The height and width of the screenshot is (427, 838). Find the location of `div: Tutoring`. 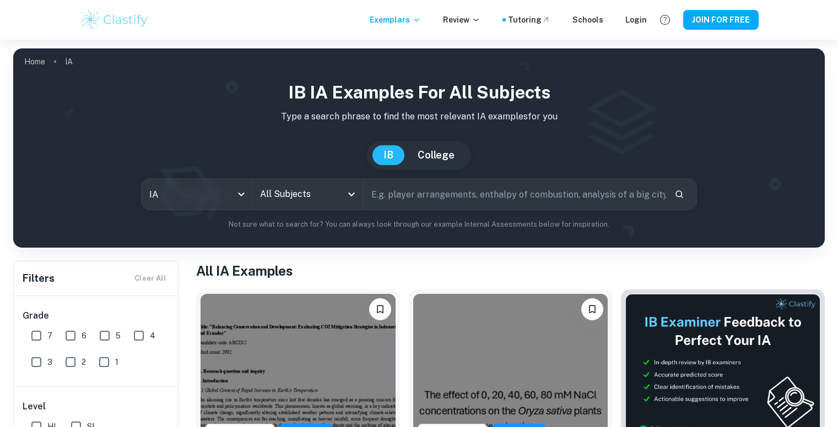

div: Tutoring is located at coordinates (529, 20).